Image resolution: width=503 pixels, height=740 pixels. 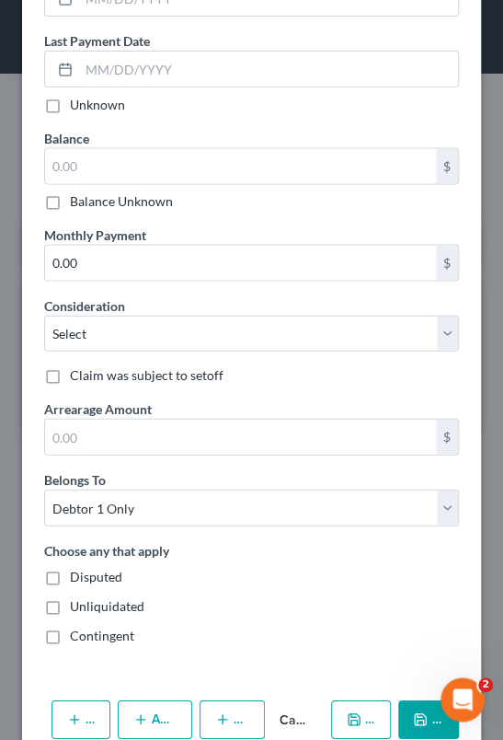 I want to click on button: Add Action, so click(x=81, y=718).